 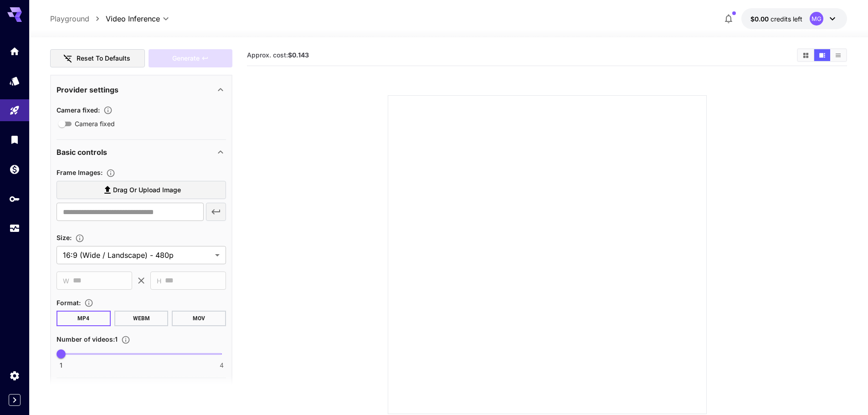 What do you see at coordinates (159, 281) in the screenshot?
I see `span: H` at bounding box center [159, 281].